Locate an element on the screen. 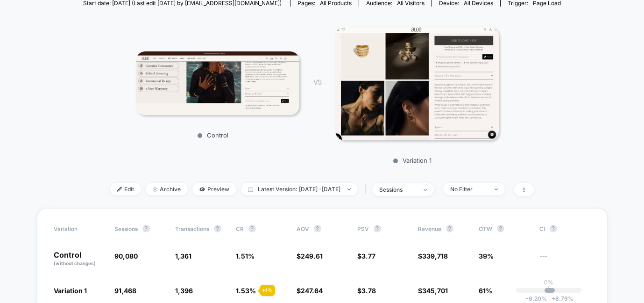 The width and height of the screenshot is (644, 303). span: Revenue is located at coordinates (429, 228).